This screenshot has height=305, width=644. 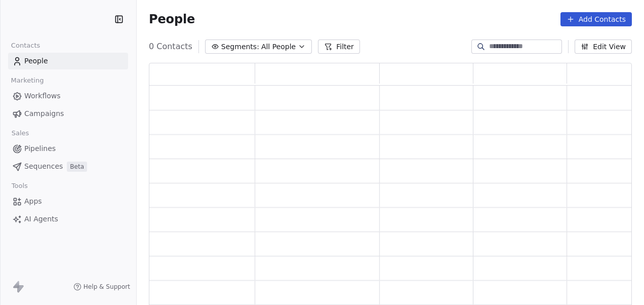 I want to click on span: Beta, so click(x=77, y=167).